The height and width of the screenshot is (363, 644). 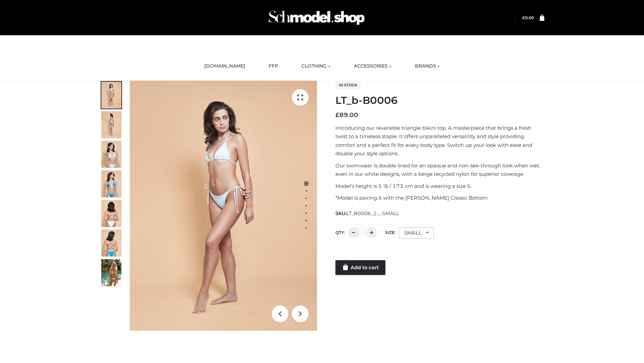 I want to click on span: LT_B0006_2-_-SMALL, so click(x=373, y=214).